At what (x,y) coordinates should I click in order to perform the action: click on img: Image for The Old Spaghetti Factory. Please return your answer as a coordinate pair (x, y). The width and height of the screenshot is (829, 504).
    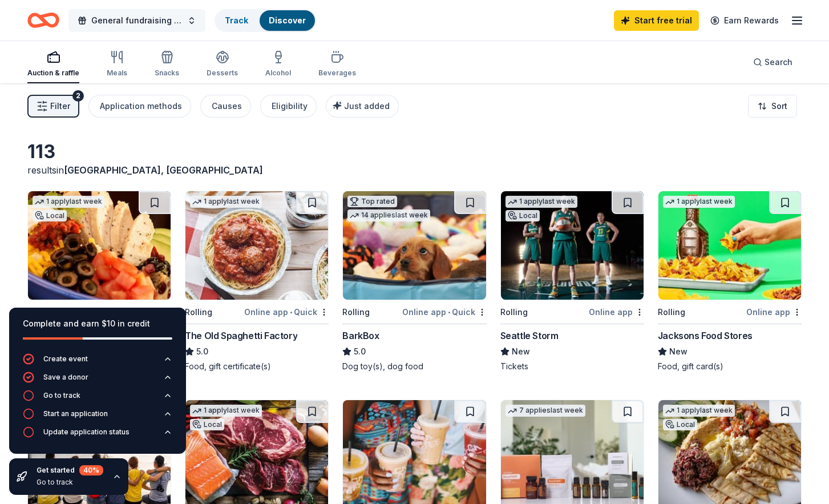
    Looking at the image, I should click on (257, 245).